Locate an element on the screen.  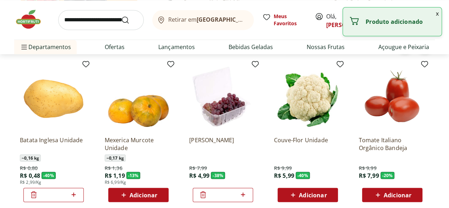
img: Hortifruti is located at coordinates (32, 19).